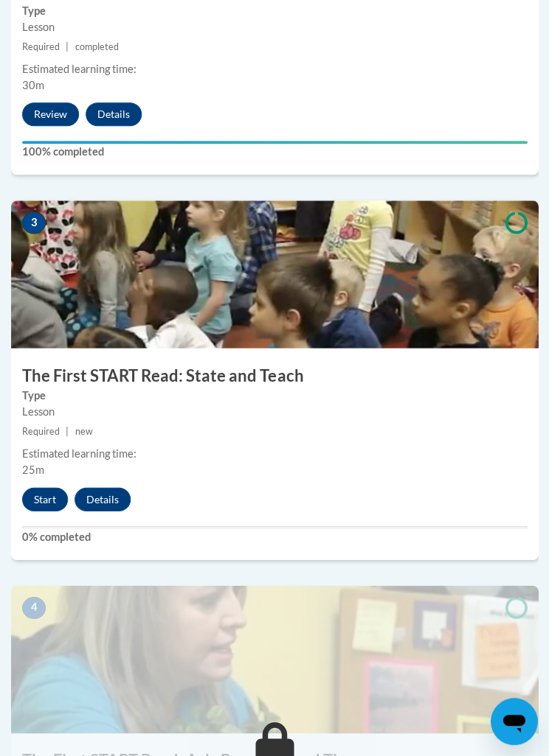  Describe the element at coordinates (96, 47) in the screenshot. I see `span: completed` at that location.